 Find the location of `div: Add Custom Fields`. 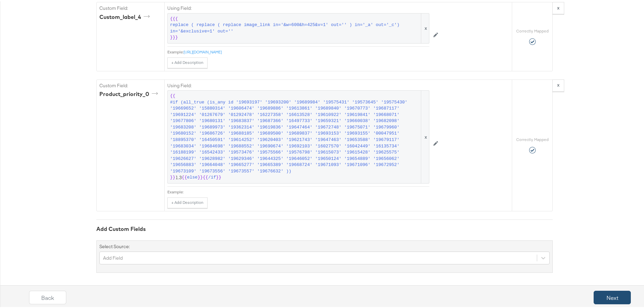

div: Add Custom Fields is located at coordinates (324, 227).